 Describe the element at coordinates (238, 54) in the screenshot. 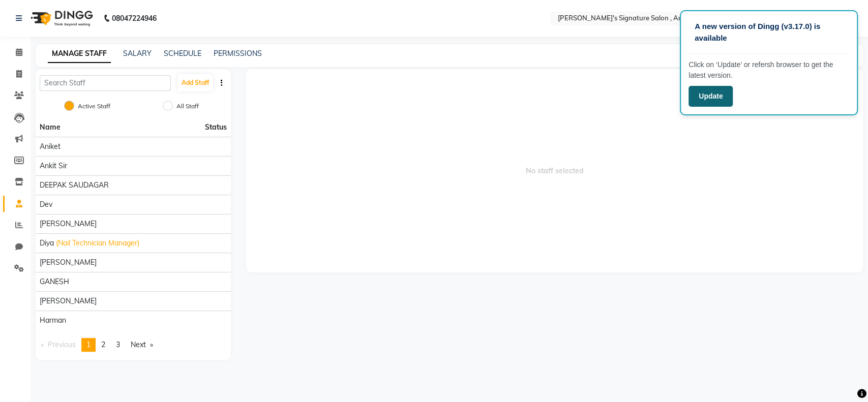

I see `a: PERMISSIONS` at that location.